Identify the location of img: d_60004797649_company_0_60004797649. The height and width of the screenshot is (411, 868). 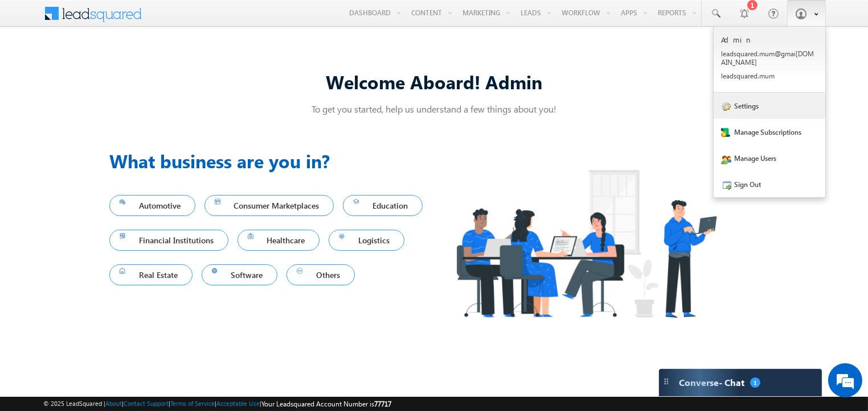
(34, 67).